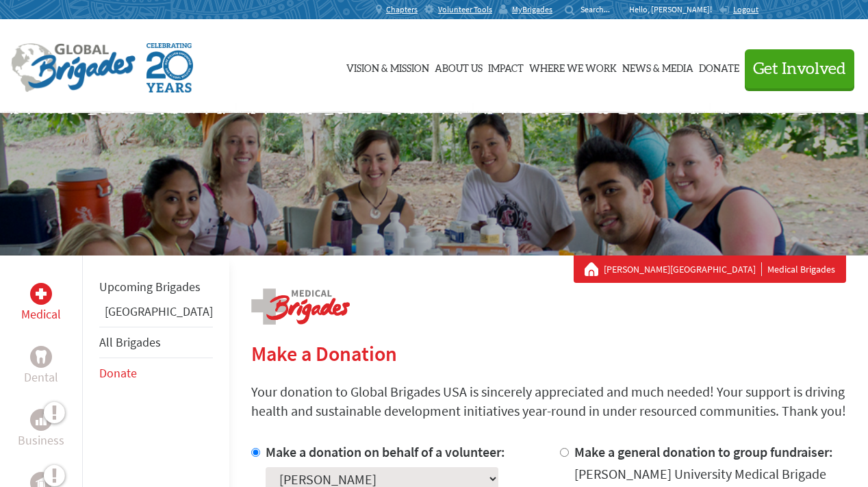 This screenshot has width=868, height=487. I want to click on p: Medical, so click(41, 314).